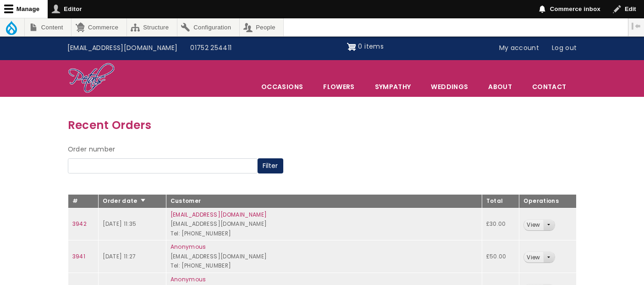  Describe the element at coordinates (548, 201) in the screenshot. I see `th: Operations` at that location.